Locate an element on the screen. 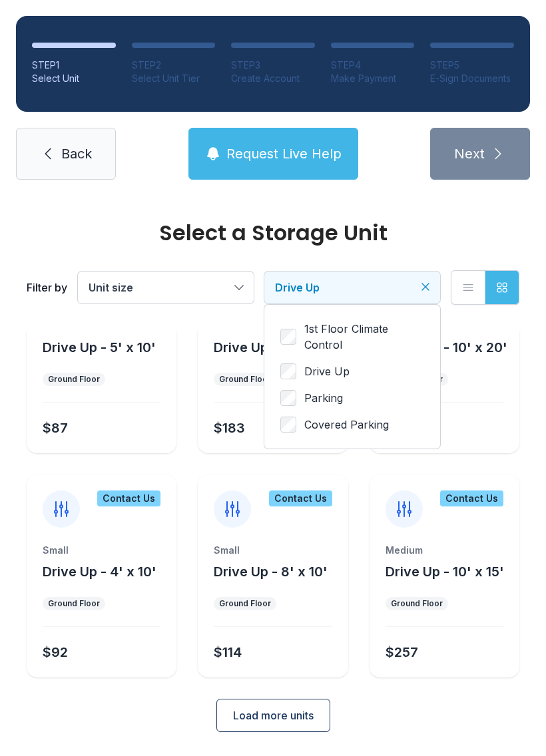  button: Drive Up - 8' x 10' is located at coordinates (270, 572).